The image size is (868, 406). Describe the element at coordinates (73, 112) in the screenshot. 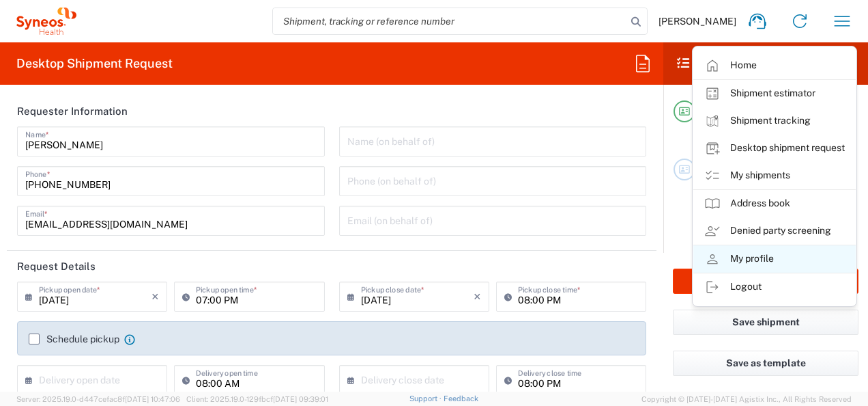

I see `h2: Requester Information` at that location.